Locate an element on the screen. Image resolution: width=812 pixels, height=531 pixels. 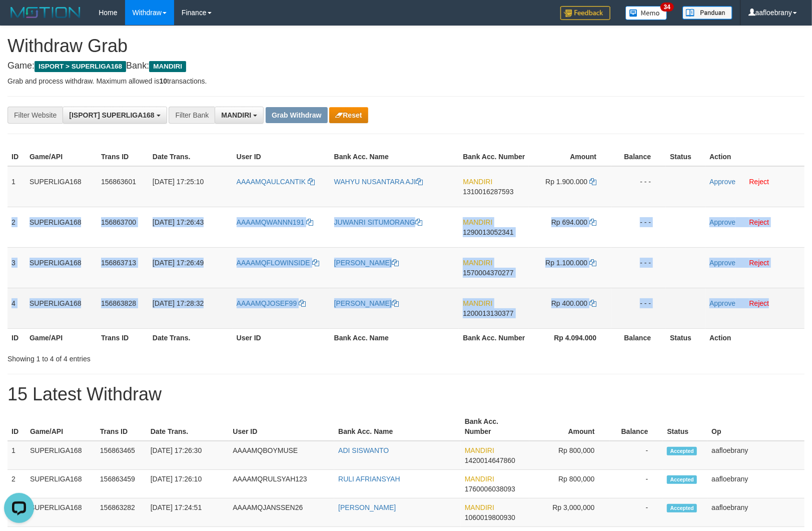
a: AAAAMQAULCANTIK is located at coordinates (276, 181).